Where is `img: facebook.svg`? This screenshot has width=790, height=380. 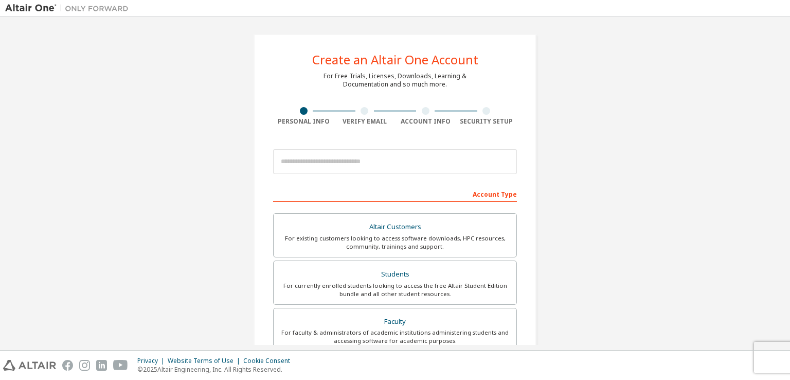 img: facebook.svg is located at coordinates (67, 365).